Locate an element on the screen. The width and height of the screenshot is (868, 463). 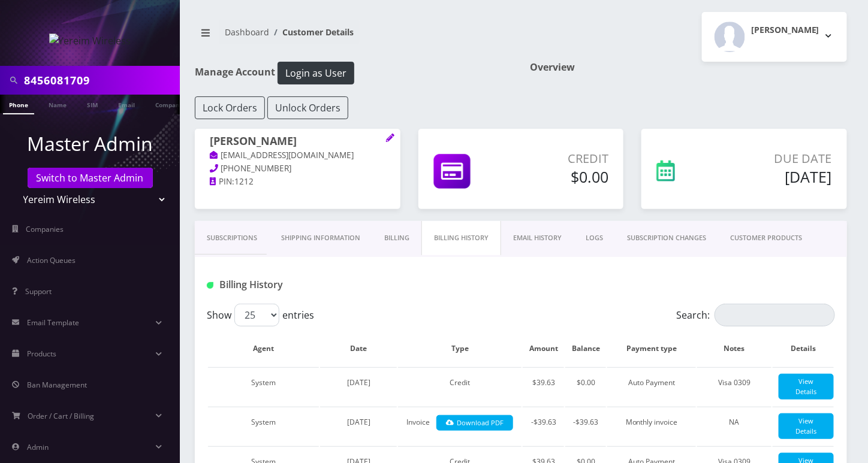
a: Login as User is located at coordinates (315, 72).